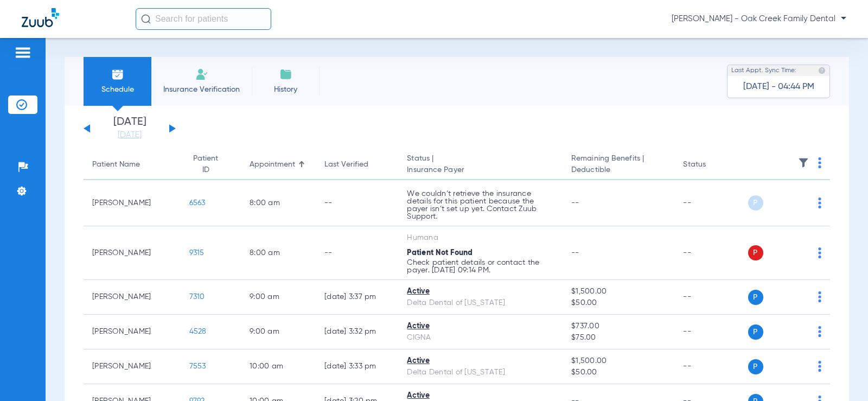  I want to click on span: History, so click(285, 90).